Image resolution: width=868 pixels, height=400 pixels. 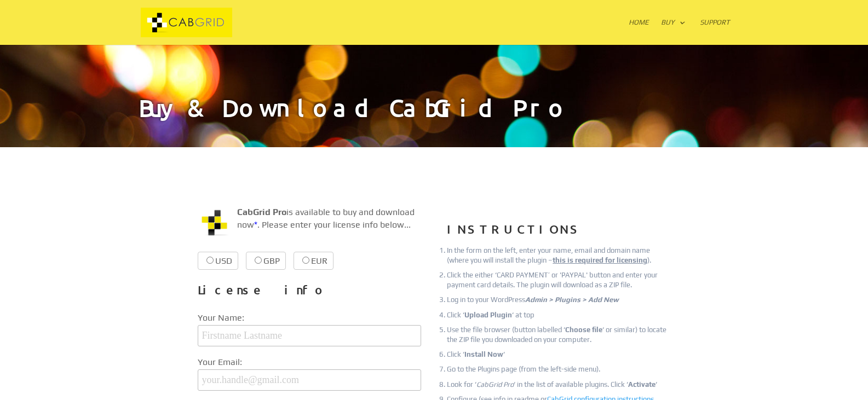 What do you see at coordinates (265, 261) in the screenshot?
I see `label: GBP` at bounding box center [265, 261].